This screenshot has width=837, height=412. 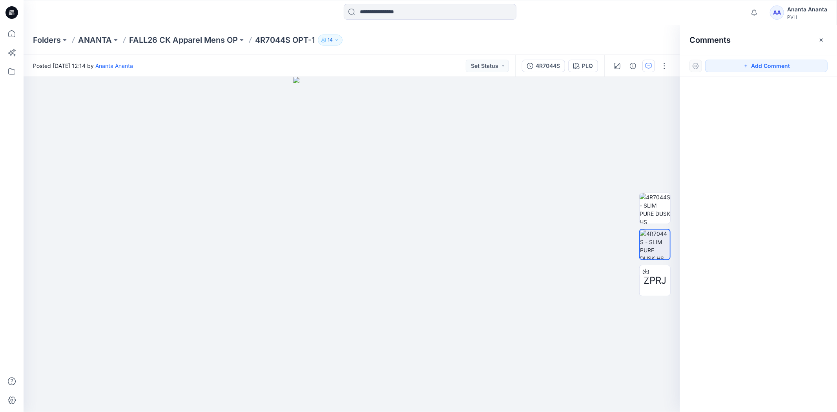 I want to click on div: AA, so click(x=777, y=13).